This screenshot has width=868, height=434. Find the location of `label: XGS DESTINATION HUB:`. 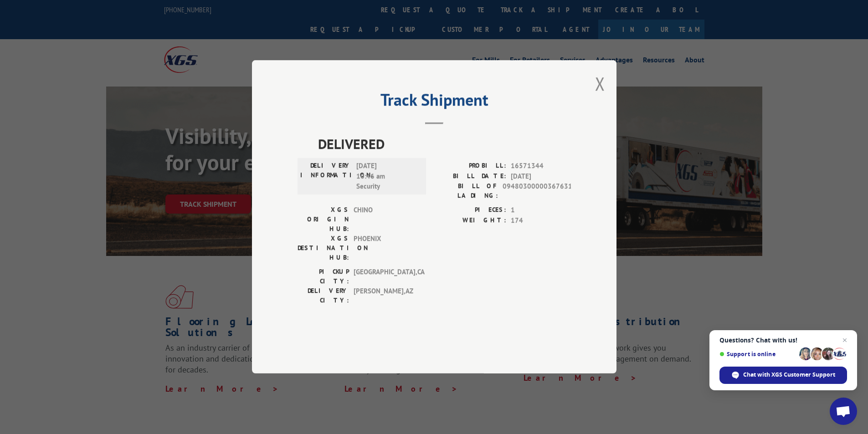

label: XGS DESTINATION HUB: is located at coordinates (323, 248).